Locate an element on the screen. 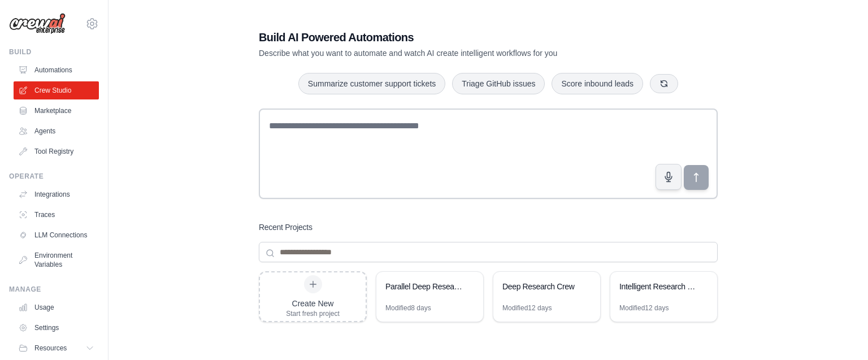 Image resolution: width=868 pixels, height=360 pixels. div: Start fresh project is located at coordinates (313, 313).